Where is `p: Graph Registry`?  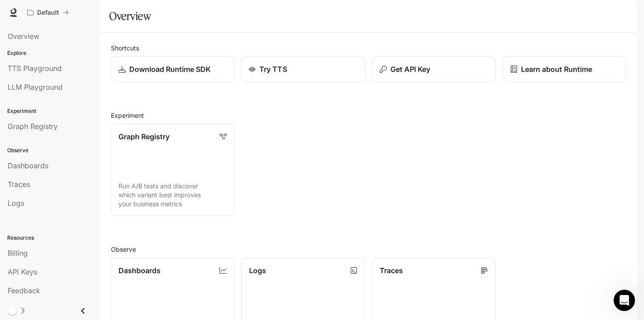
p: Graph Registry is located at coordinates (144, 137).